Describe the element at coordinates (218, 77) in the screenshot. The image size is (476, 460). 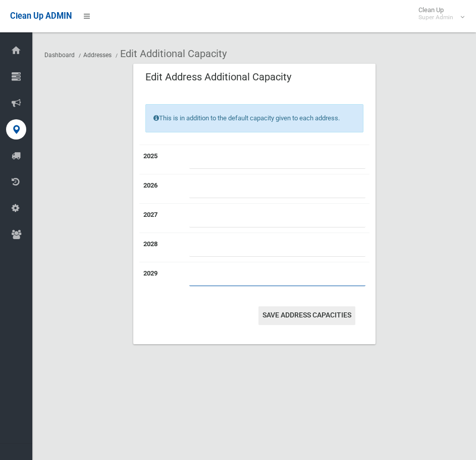
I see `header: Edit Address Additional Capacity` at that location.